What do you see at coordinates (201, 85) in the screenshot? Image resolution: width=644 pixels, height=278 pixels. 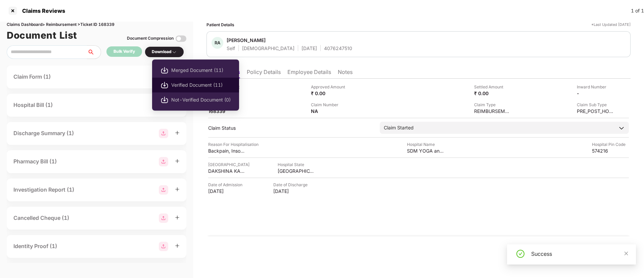 I see `span: Verified Document (11)` at bounding box center [201, 85].